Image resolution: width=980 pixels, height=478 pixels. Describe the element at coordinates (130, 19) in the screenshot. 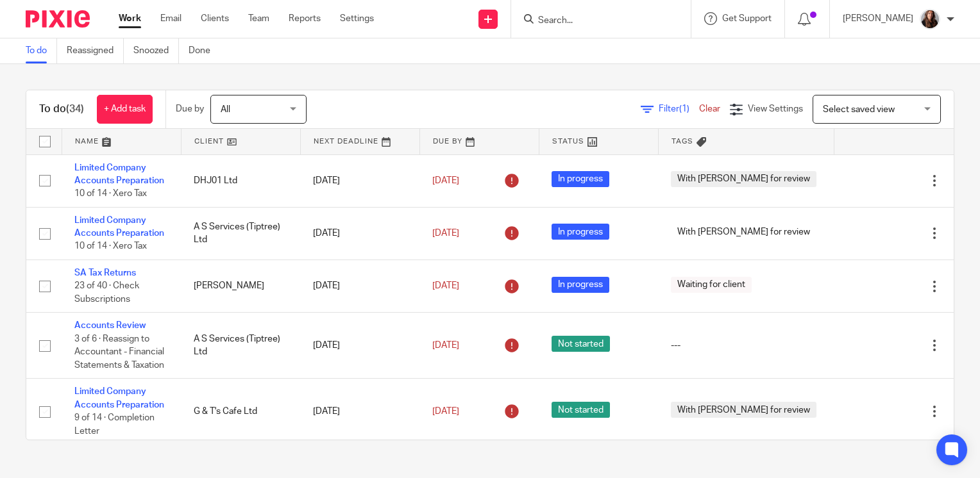

I see `a: Work` at that location.